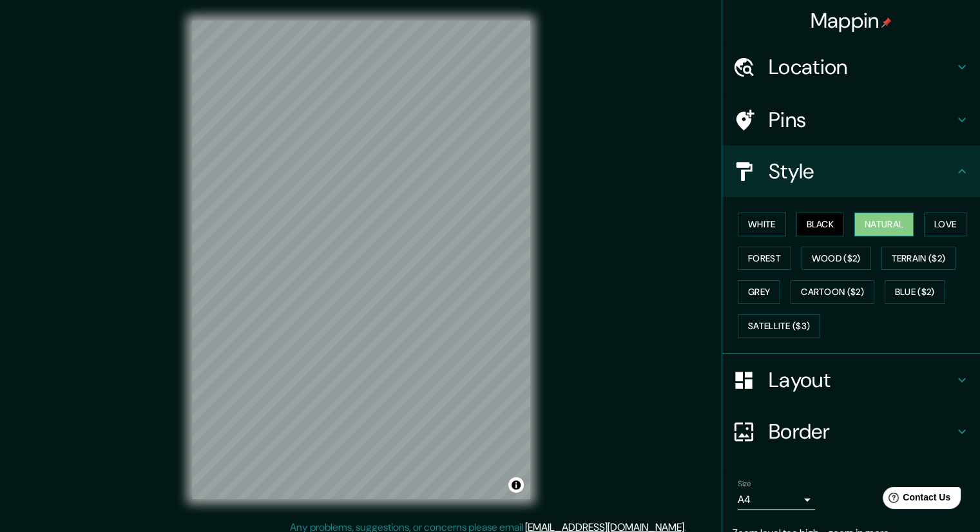  I want to click on button: Love, so click(945, 224).